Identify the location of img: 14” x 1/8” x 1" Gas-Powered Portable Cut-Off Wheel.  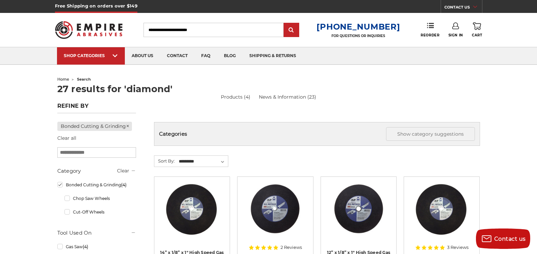
(192, 208).